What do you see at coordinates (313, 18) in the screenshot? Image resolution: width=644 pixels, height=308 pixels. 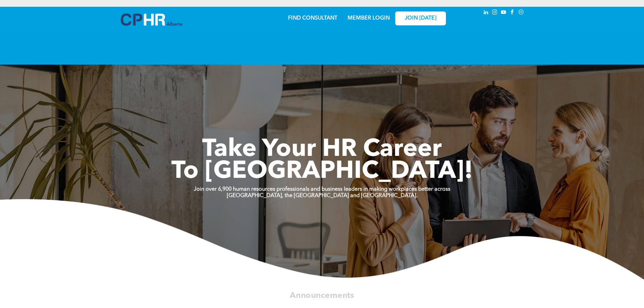 I see `a: FIND CONSULTANT` at bounding box center [313, 18].